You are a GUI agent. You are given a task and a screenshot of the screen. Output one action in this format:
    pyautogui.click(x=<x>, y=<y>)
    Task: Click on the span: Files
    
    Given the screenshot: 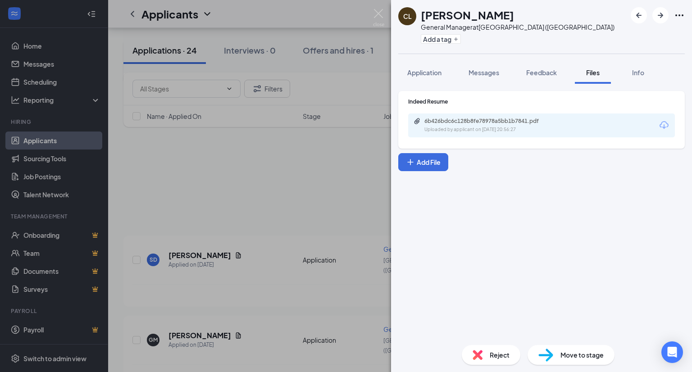 What is the action you would take?
    pyautogui.click(x=593, y=72)
    